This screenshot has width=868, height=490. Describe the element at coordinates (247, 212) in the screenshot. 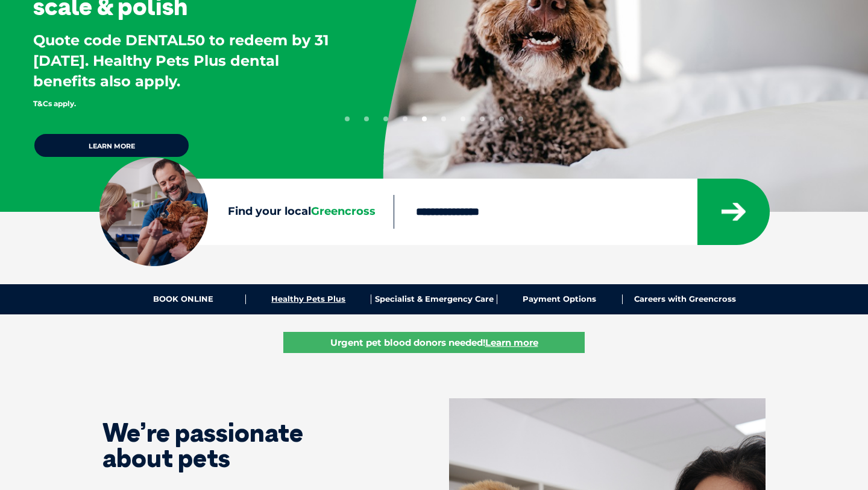

I see `label: Find your local` at that location.